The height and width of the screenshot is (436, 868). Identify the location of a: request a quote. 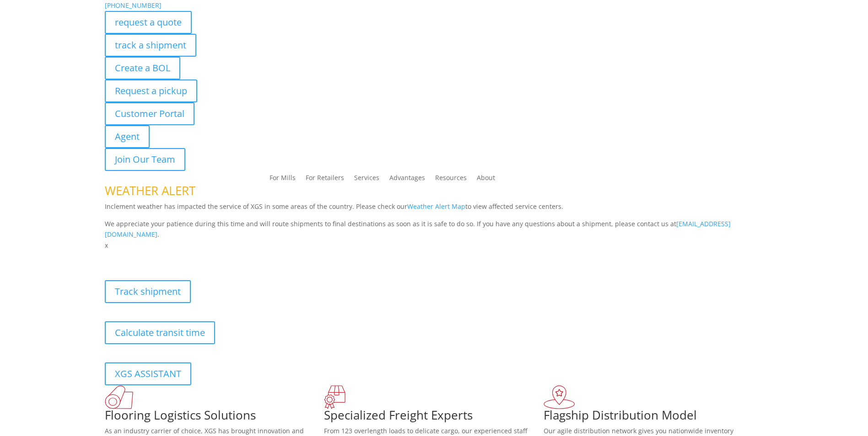
(148, 23).